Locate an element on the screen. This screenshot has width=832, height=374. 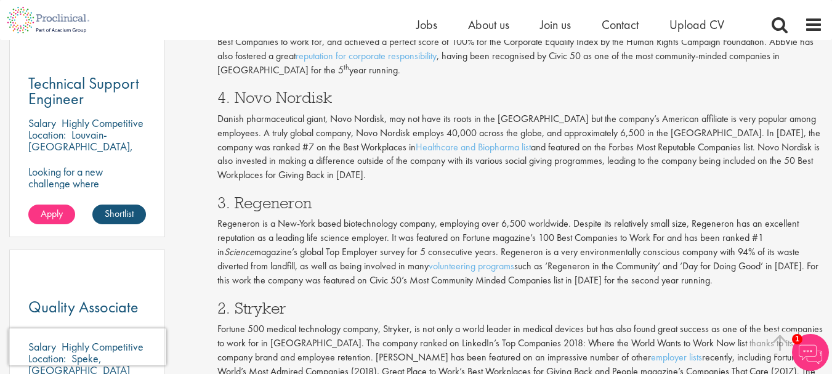
a: Shortlist is located at coordinates (119, 214).